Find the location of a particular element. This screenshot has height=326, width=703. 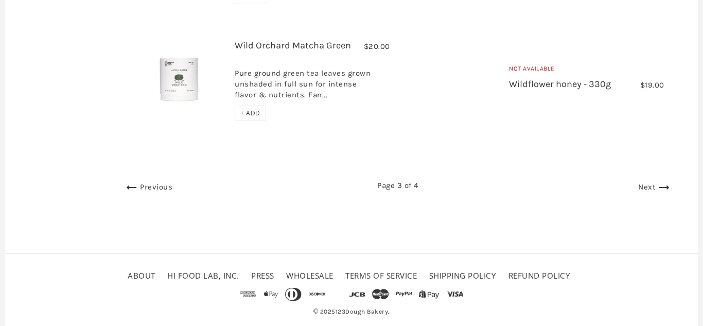

a: HI FOOD LAB, INC. is located at coordinates (203, 275).